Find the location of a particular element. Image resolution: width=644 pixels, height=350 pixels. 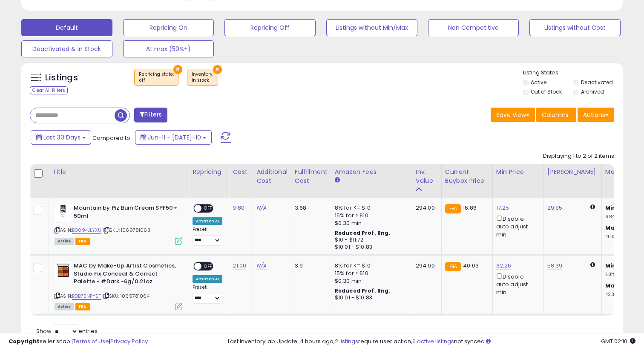

div: Cost is located at coordinates (240, 172).